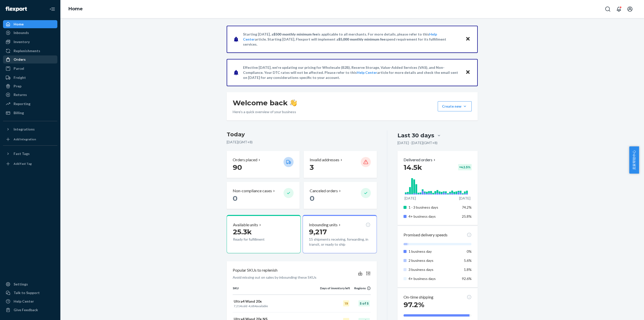  Describe the element at coordinates (30, 164) in the screenshot. I see `a: Add Fast Tag` at that location.